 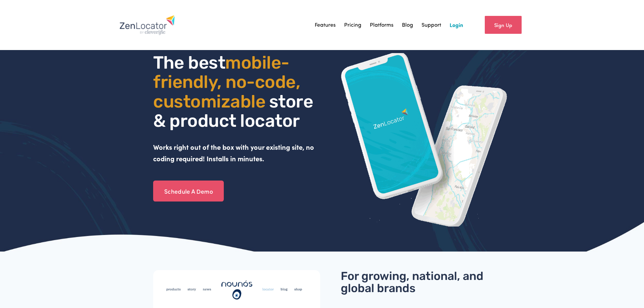 What do you see at coordinates (457, 25) in the screenshot?
I see `a: Login` at bounding box center [457, 25].